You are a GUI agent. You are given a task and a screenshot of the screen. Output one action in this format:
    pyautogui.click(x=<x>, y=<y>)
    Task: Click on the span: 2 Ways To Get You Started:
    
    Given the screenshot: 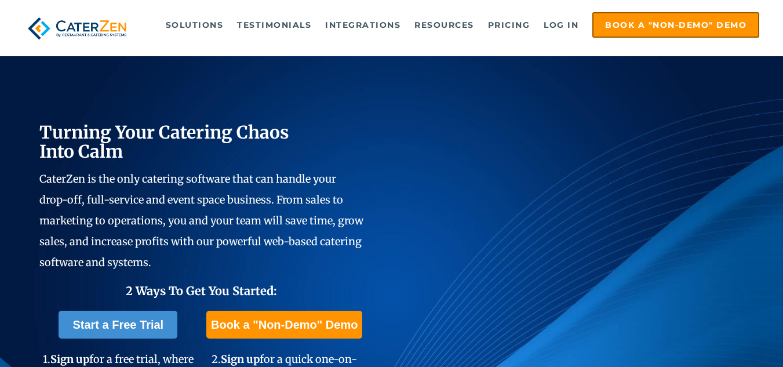 What is the action you would take?
    pyautogui.click(x=201, y=290)
    